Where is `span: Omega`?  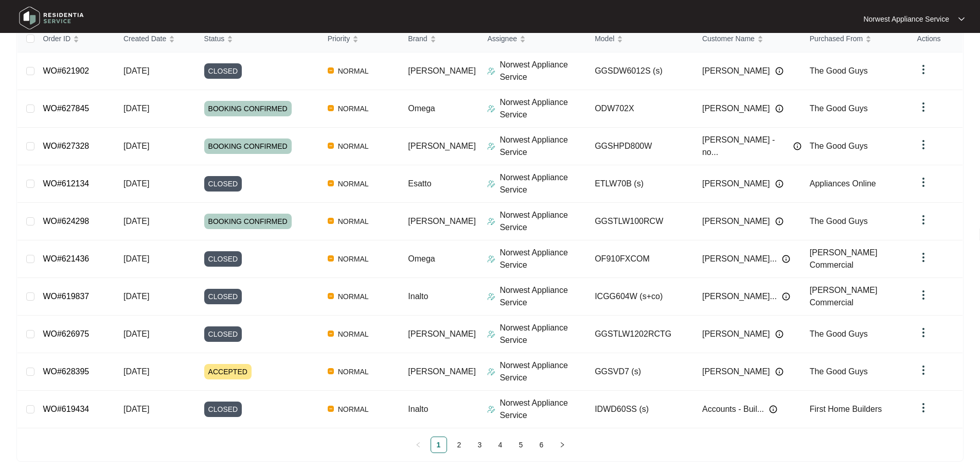
span: Omega is located at coordinates (422, 258).